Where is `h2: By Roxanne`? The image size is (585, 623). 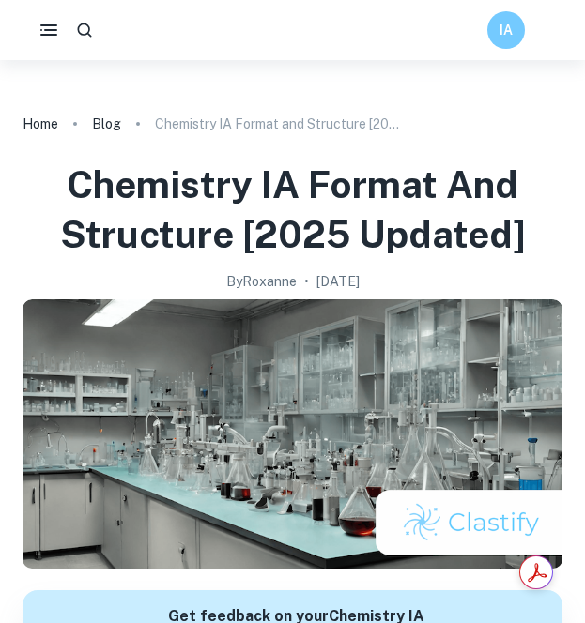 h2: By Roxanne is located at coordinates (261, 282).